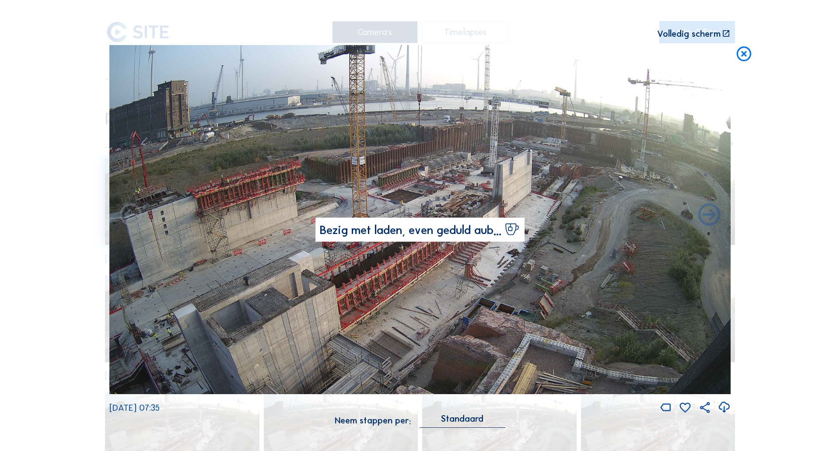 The height and width of the screenshot is (451, 840). What do you see at coordinates (709, 216) in the screenshot?
I see `i: Back` at bounding box center [709, 216].